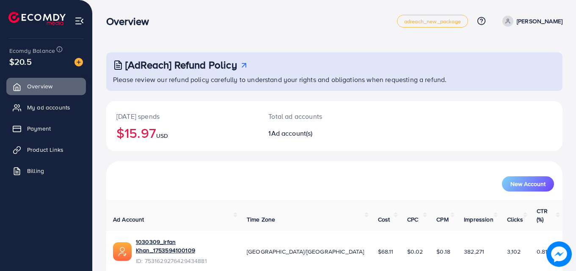 The width and height of the screenshot is (576, 271). I want to click on span: Time Zone, so click(261, 220).